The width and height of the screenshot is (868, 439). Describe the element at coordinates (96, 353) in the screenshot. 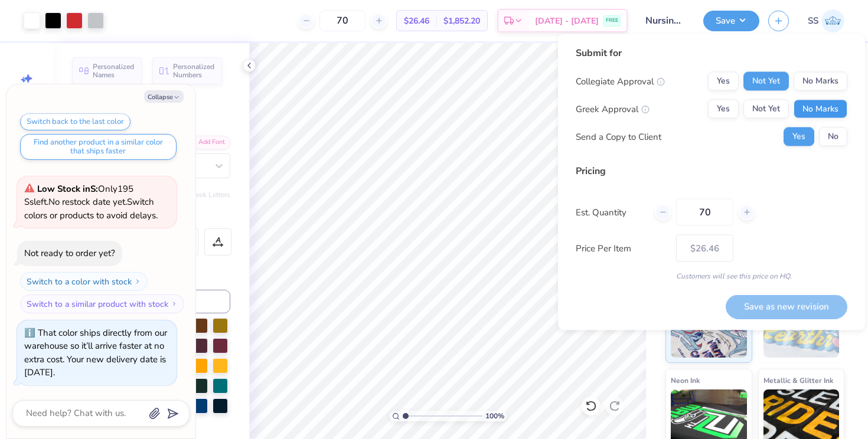

I see `div: That color ships directly from our warehouse so it’ll arrive faster at no extra cost. Your new de...` at that location.